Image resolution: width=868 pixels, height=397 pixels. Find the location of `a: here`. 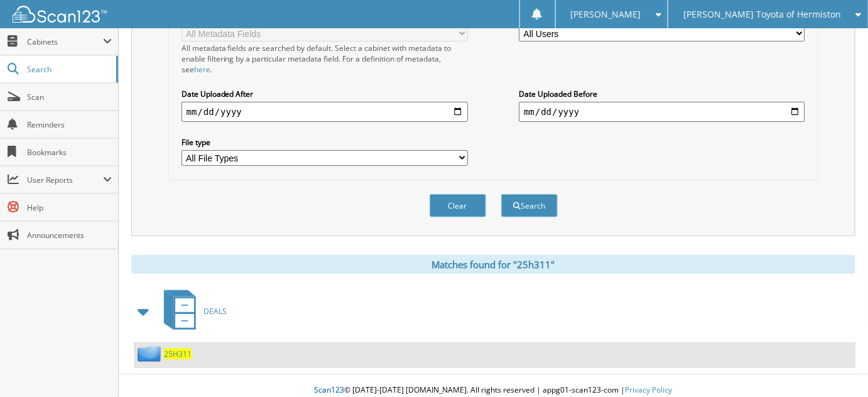

a: here is located at coordinates (203, 69).